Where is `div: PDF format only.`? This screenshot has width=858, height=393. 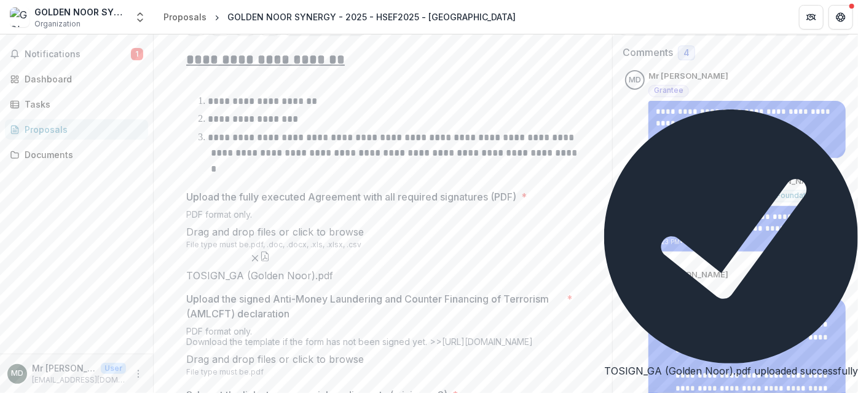 div: PDF format only. is located at coordinates (383, 216).